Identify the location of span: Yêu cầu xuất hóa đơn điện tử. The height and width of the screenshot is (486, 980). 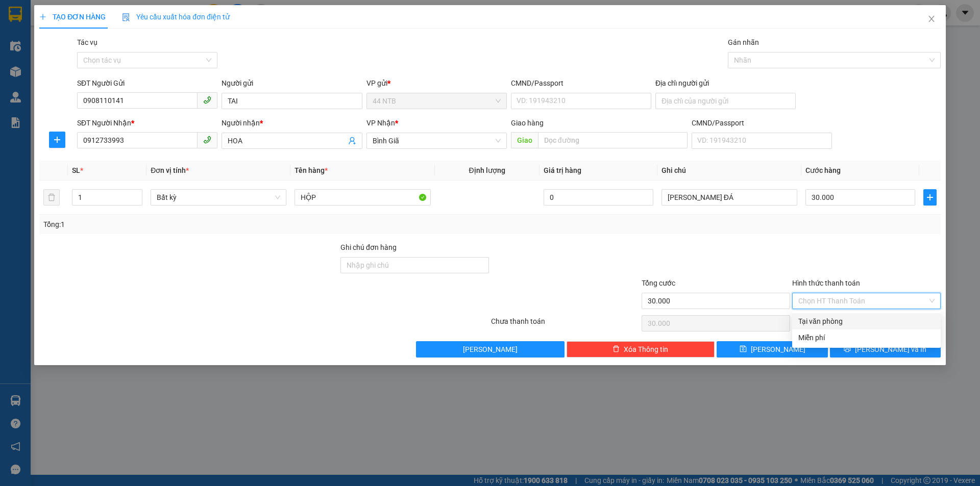
(176, 16).